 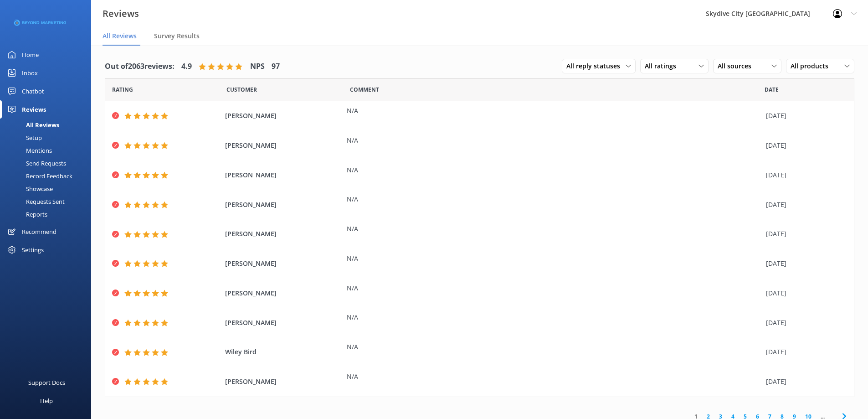 What do you see at coordinates (33, 125) in the screenshot?
I see `div: All Reviews` at bounding box center [33, 125].